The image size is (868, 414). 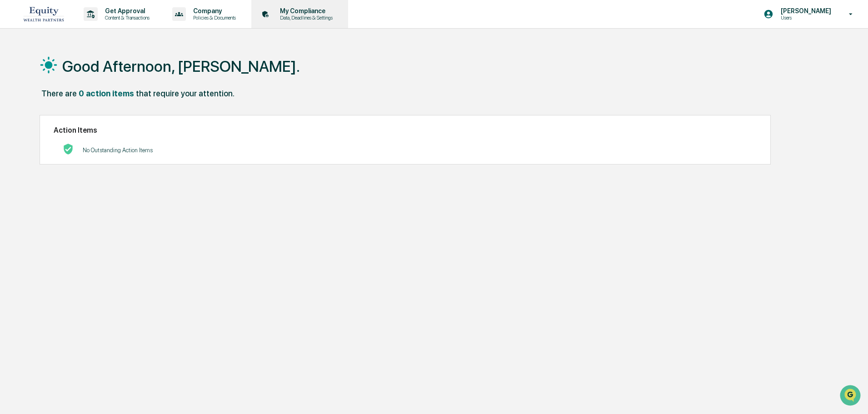 I want to click on span: Preclearance, so click(x=38, y=119).